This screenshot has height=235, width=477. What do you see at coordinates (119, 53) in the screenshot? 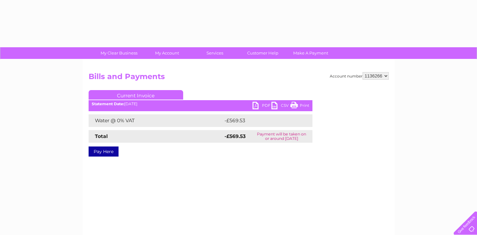
I see `a: My Clear Business` at bounding box center [119, 53].